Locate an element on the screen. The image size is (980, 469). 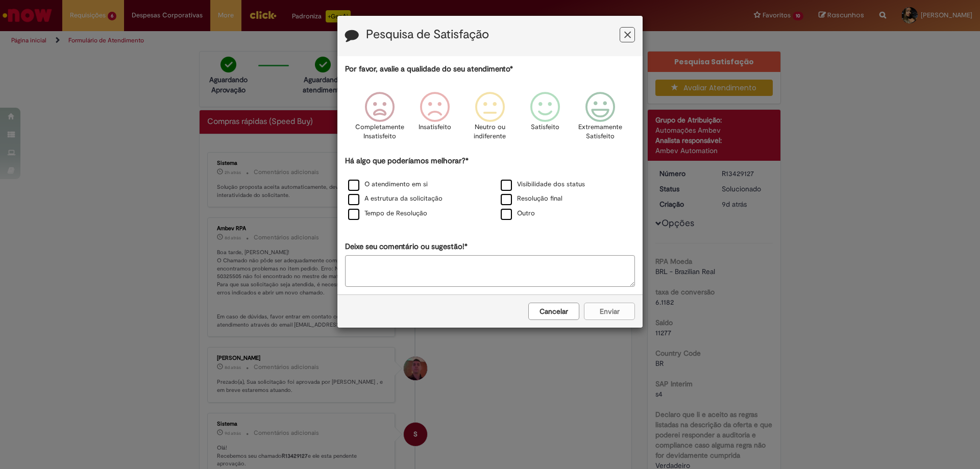
label: Visibilidade dos status is located at coordinates (543, 184).